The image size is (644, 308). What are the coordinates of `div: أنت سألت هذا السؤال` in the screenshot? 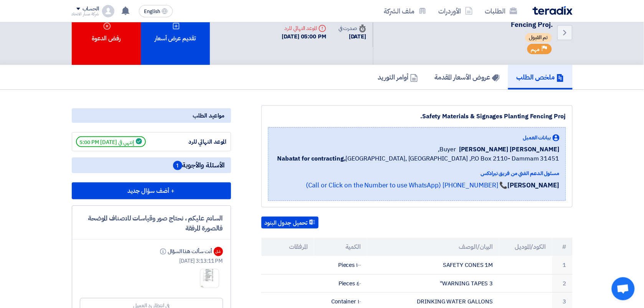 It's located at (185, 251).